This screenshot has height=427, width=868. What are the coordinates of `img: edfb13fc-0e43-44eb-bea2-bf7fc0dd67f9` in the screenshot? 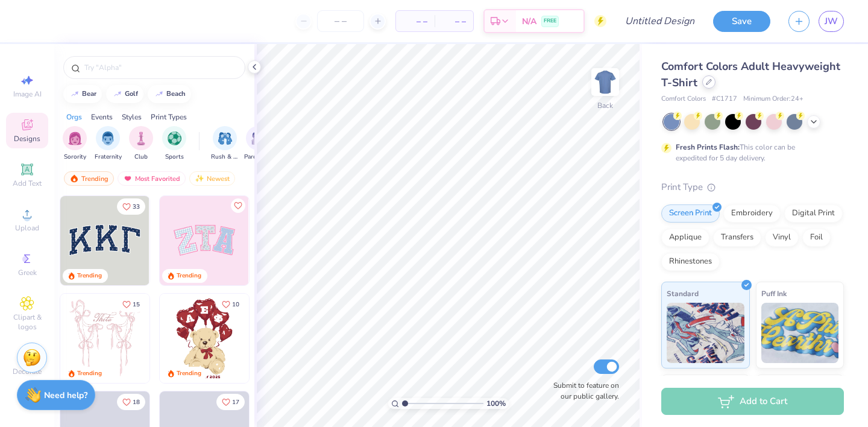 It's located at (194, 241).